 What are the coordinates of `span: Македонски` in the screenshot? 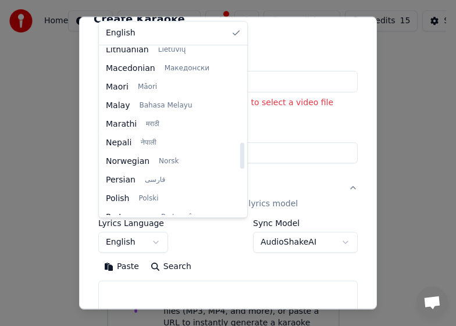 It's located at (187, 69).